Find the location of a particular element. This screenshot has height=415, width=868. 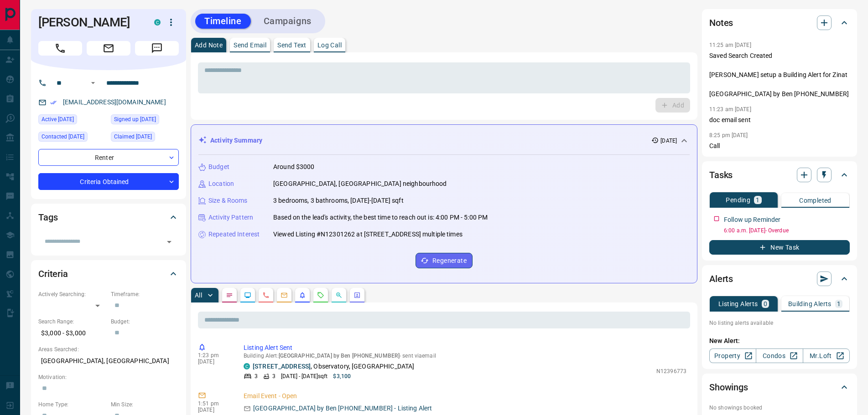

p: 1:23 pm is located at coordinates (214, 356).